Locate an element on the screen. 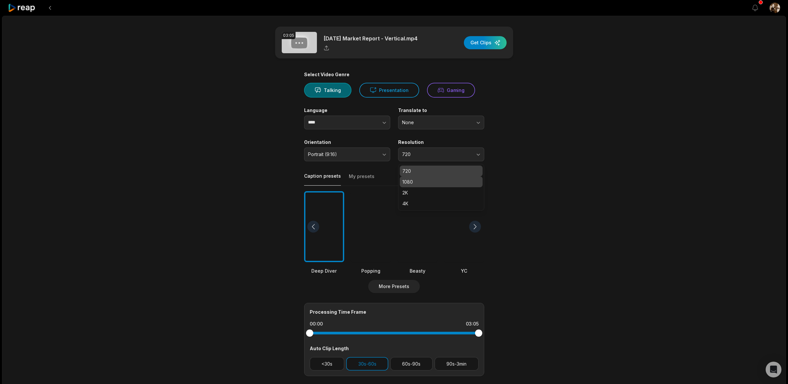 The height and width of the screenshot is (384, 788). span: Portrait (9:16) is located at coordinates (342, 154).